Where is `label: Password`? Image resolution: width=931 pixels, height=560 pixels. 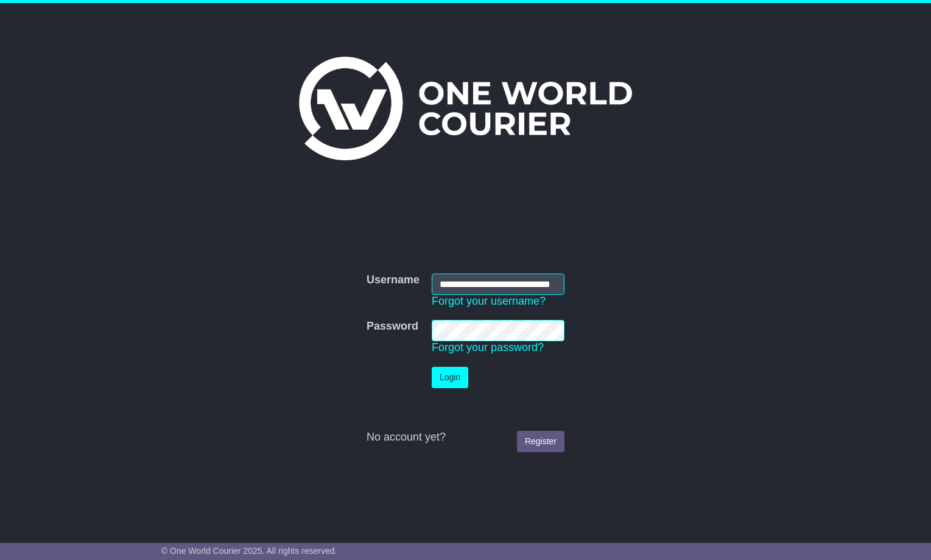 label: Password is located at coordinates (392, 326).